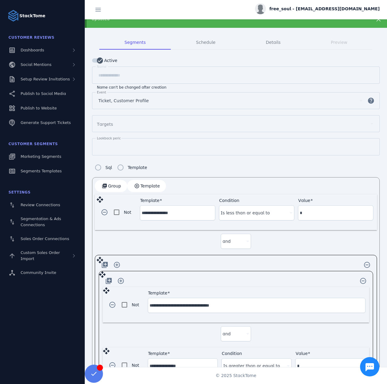 This screenshot has width=387, height=384. What do you see at coordinates (105, 124) in the screenshot?
I see `mat-label: Targets` at bounding box center [105, 124].